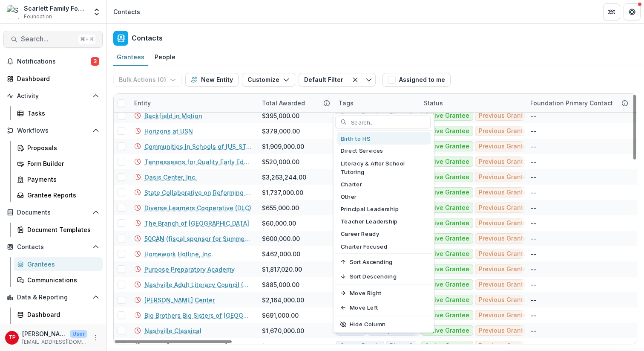 Image resolution: width=644 pixels, height=351 pixels. Describe the element at coordinates (198, 284) in the screenshot. I see `a: Nashville Adult Literacy Council (NALC)` at that location.